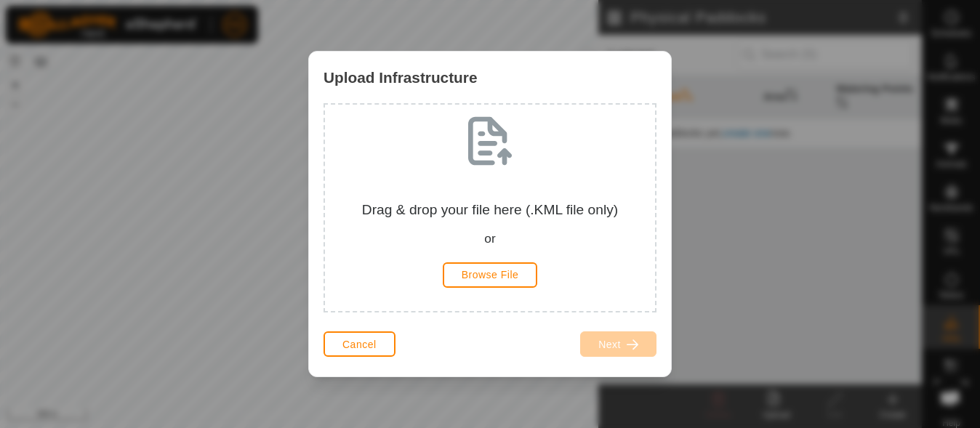 This screenshot has height=428, width=980. What do you see at coordinates (399, 77) in the screenshot?
I see `span: Upload Infrastructure` at bounding box center [399, 77].